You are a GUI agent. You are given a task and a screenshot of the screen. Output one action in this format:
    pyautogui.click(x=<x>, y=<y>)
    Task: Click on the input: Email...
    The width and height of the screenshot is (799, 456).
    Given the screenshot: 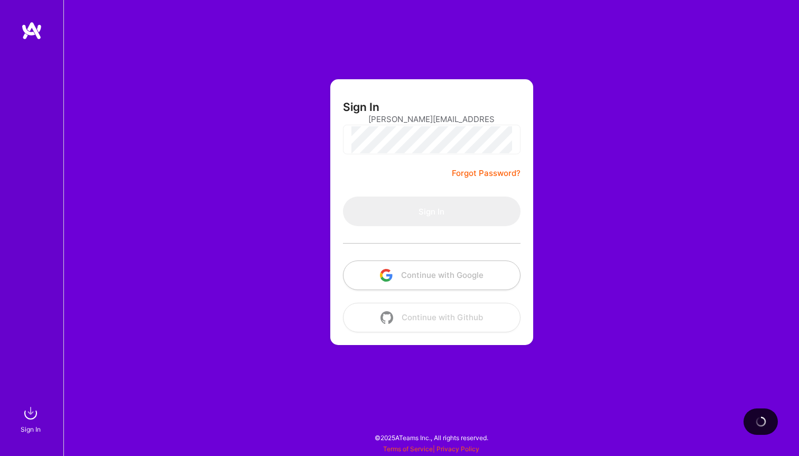 What is the action you would take?
    pyautogui.click(x=432, y=119)
    